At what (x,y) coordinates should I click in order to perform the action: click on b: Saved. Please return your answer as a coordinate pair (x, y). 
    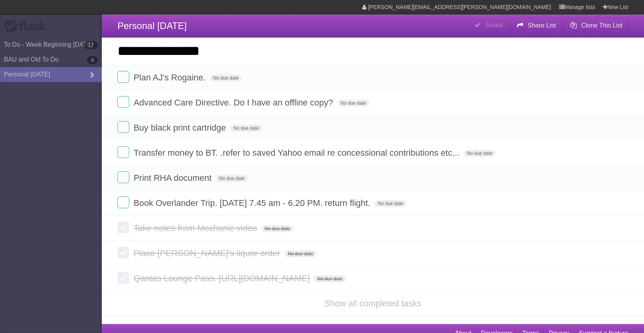
    Looking at the image, I should click on (494, 25).